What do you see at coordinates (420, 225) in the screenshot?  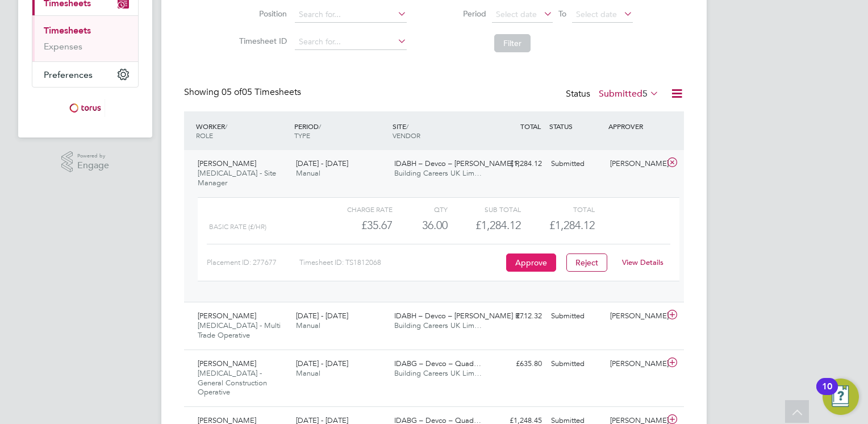 I see `div: 36.00` at bounding box center [420, 225].